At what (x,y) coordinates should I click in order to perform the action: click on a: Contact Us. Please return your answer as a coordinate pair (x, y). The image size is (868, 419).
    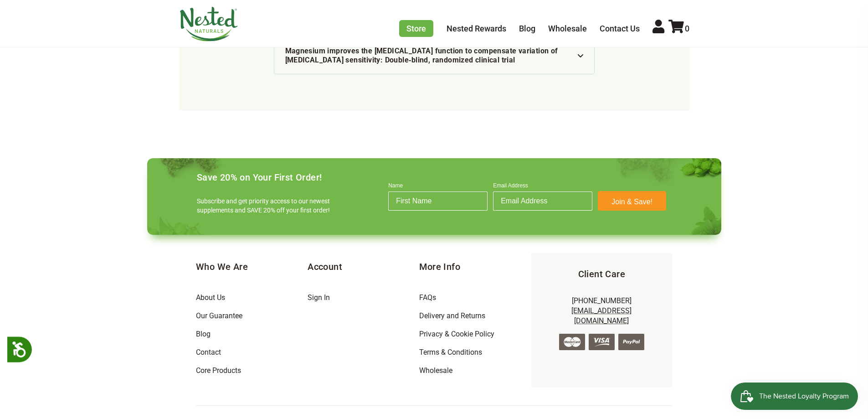
    Looking at the image, I should click on (620, 28).